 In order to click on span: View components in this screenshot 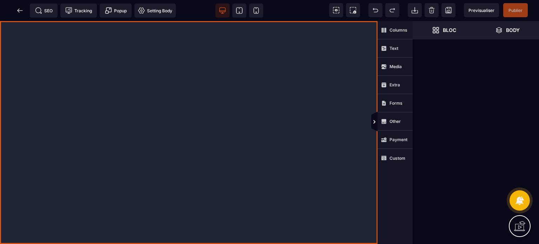, I will do `click(336, 10)`.